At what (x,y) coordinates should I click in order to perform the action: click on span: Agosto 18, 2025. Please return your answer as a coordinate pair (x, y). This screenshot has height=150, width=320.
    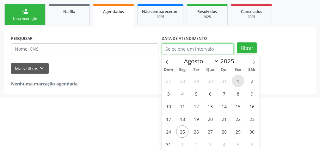
    Looking at the image, I should click on (182, 119).